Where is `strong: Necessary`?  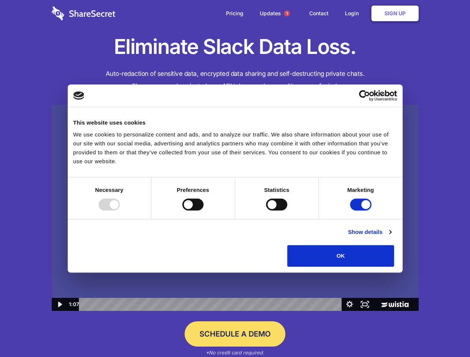
strong: Necessary is located at coordinates (109, 190).